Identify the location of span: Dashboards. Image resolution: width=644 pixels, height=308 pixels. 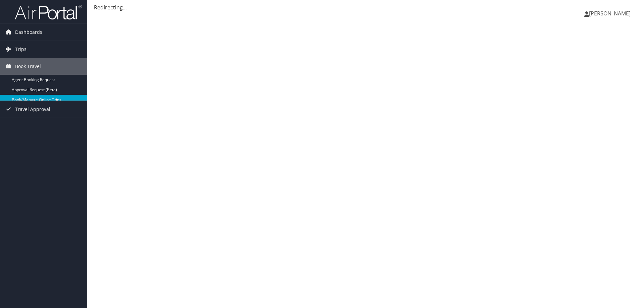
(28, 32).